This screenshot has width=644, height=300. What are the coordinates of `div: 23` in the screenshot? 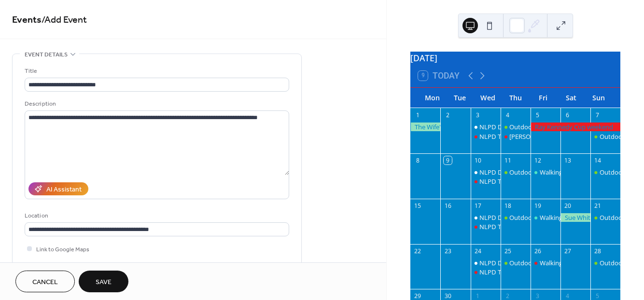 It's located at (448, 251).